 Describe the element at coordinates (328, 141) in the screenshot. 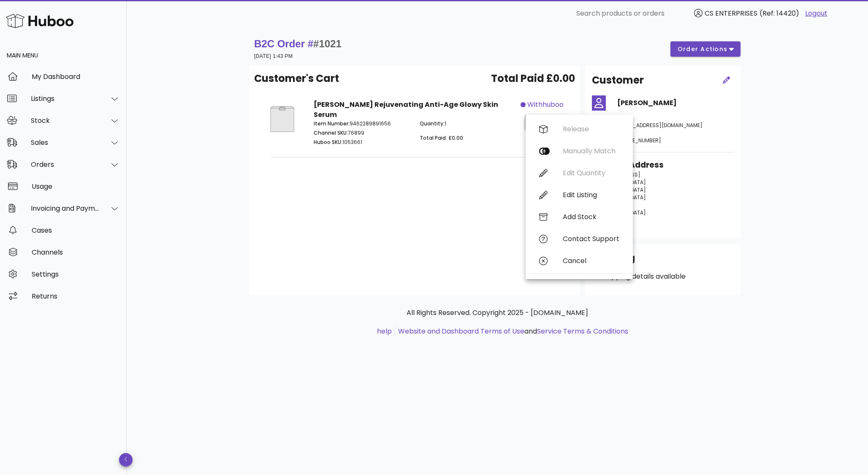

I see `span: Huboo SKU:` at that location.